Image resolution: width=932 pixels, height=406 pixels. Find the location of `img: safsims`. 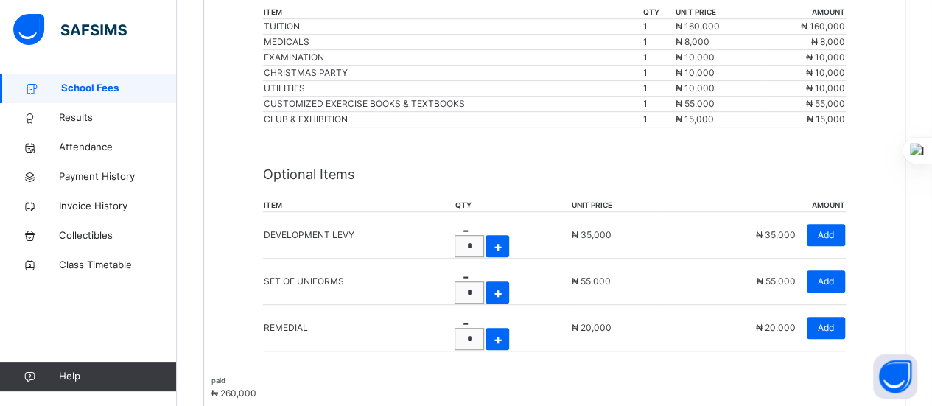

img: safsims is located at coordinates (70, 29).